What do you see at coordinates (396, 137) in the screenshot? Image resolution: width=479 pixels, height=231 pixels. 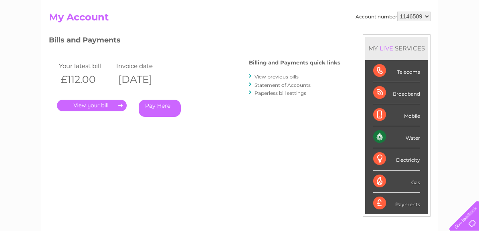 I see `div: Water` at bounding box center [396, 137].